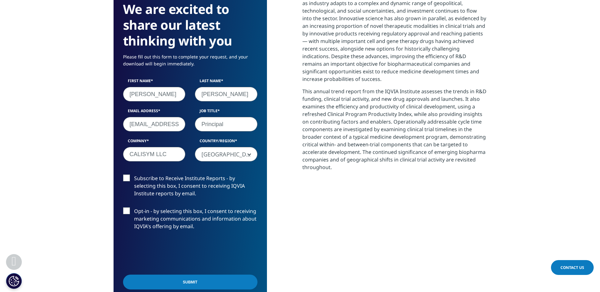  I want to click on a: Contact Us, so click(572, 267).